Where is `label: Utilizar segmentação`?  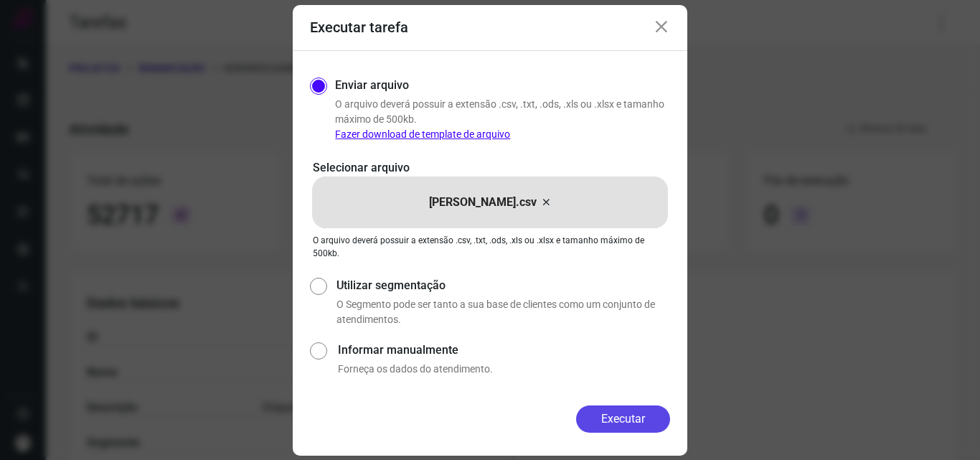
label: Utilizar segmentação is located at coordinates (503, 286).